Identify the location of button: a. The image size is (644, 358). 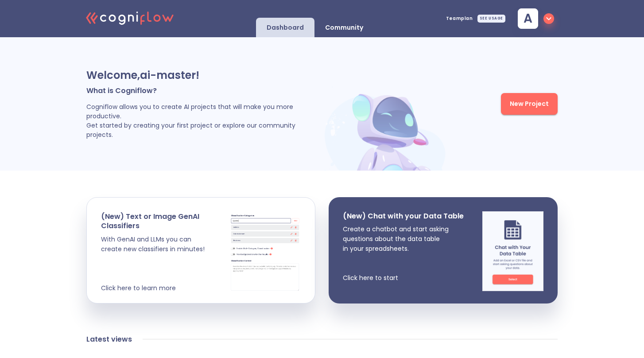
(534, 19).